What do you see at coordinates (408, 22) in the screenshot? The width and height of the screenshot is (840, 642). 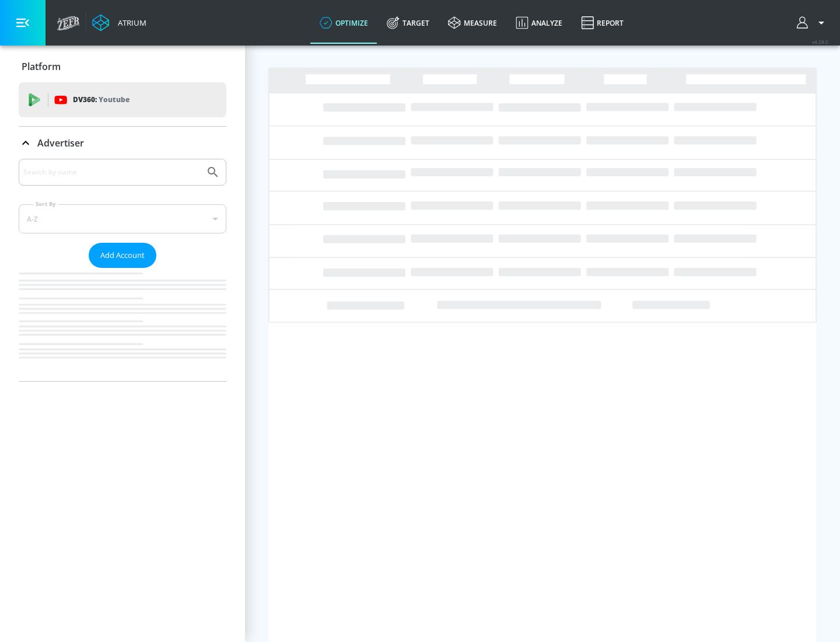 I see `a: Target` at bounding box center [408, 22].